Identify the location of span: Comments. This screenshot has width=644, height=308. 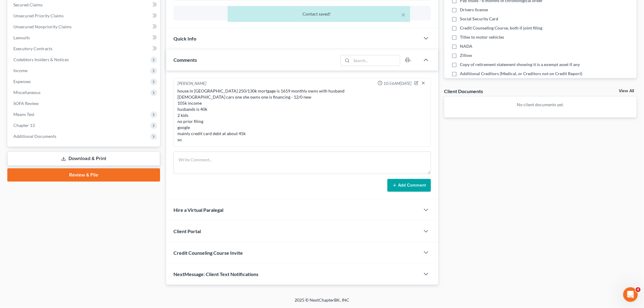
(185, 59).